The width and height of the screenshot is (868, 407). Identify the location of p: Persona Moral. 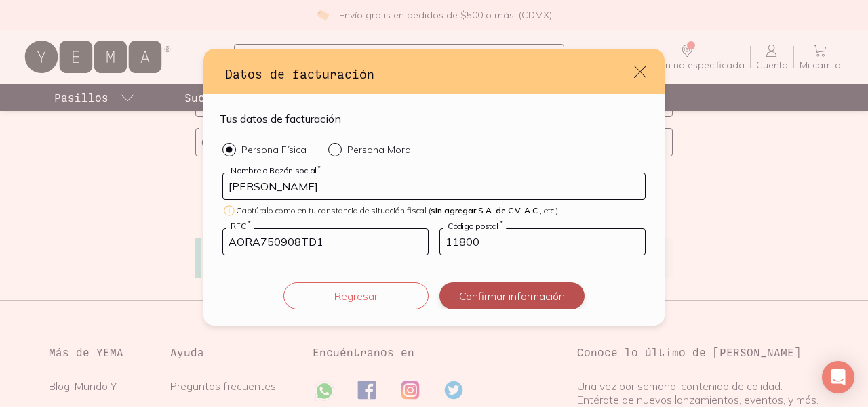
(380, 150).